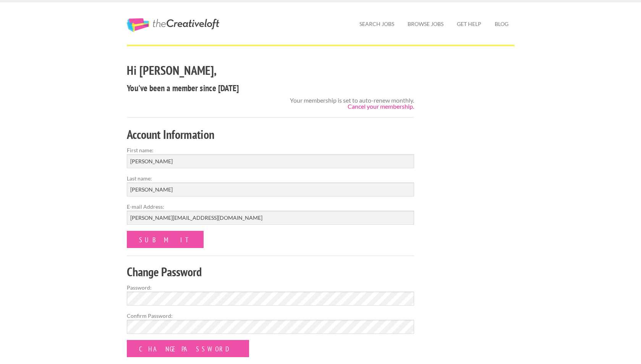 This screenshot has height=364, width=641. What do you see at coordinates (271, 272) in the screenshot?
I see `h2: Change Password` at bounding box center [271, 272].